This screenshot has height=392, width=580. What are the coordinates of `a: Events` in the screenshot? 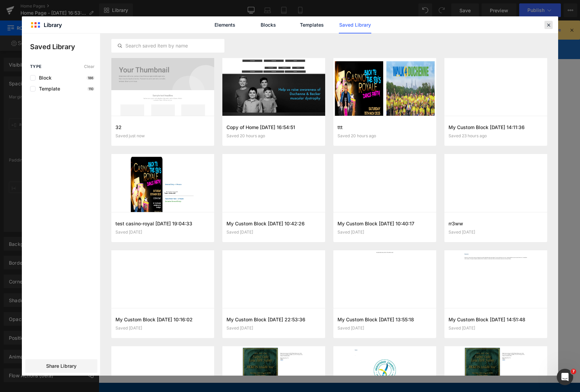 It's located at (370, 19).